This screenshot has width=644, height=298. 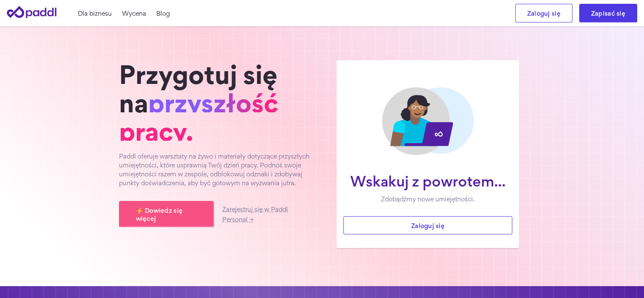 I want to click on font: Paddl oferuje warsztaty na żywo i materiały dotyczące przyszłych umiejętności, które usprawnią Tw..., so click(x=214, y=170).